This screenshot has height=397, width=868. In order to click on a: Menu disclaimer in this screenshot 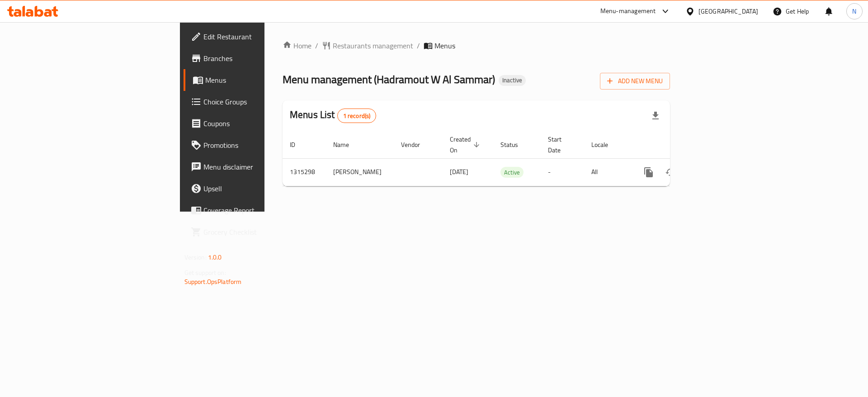, I will do `click(254, 167)`.